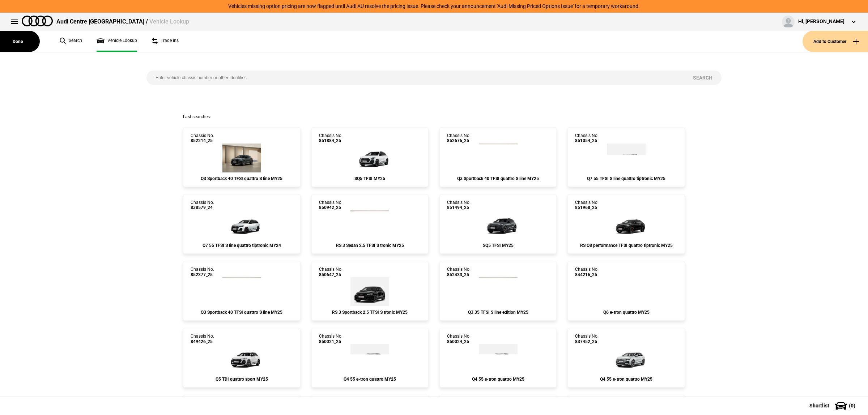 The height and width of the screenshot is (415, 868). What do you see at coordinates (37, 21) in the screenshot?
I see `img: audi.png` at bounding box center [37, 21].